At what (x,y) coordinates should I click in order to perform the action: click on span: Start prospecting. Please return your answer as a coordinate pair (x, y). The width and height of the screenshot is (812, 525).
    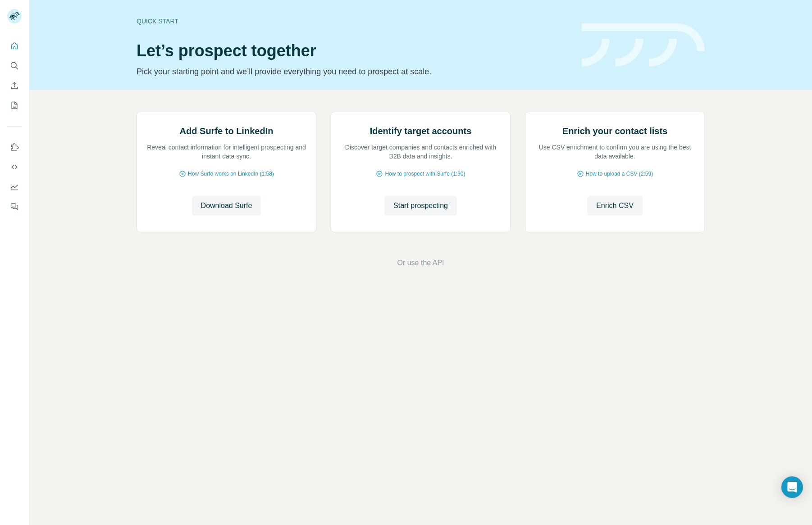
    Looking at the image, I should click on (420, 206).